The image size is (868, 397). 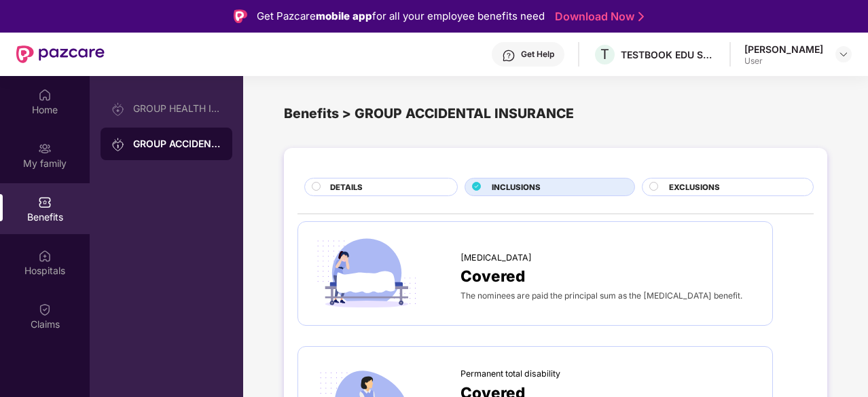 What do you see at coordinates (509, 374) in the screenshot?
I see `span: Permanent total disability` at bounding box center [509, 374].